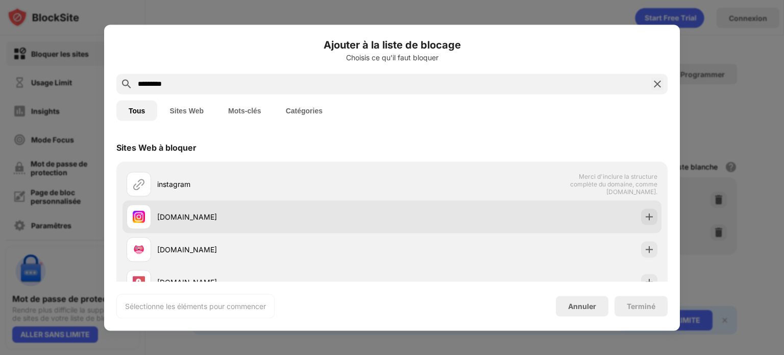 The height and width of the screenshot is (355, 784). Describe the element at coordinates (186, 110) in the screenshot. I see `button: Sites Web` at that location.